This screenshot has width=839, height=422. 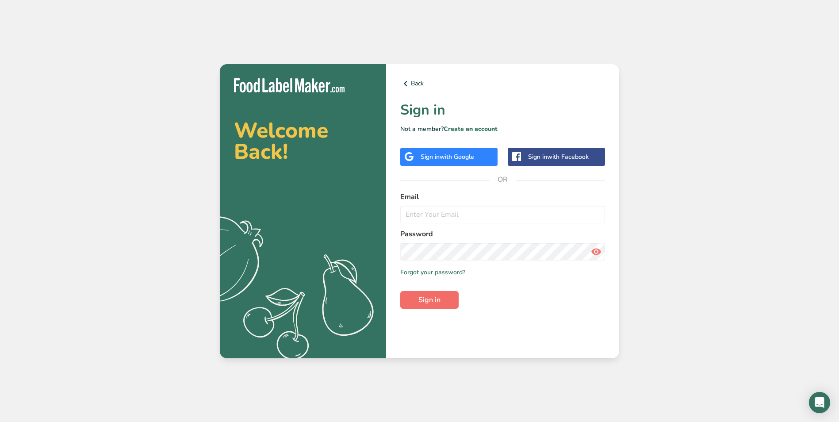 I want to click on h2: Welcome Back!, so click(x=303, y=141).